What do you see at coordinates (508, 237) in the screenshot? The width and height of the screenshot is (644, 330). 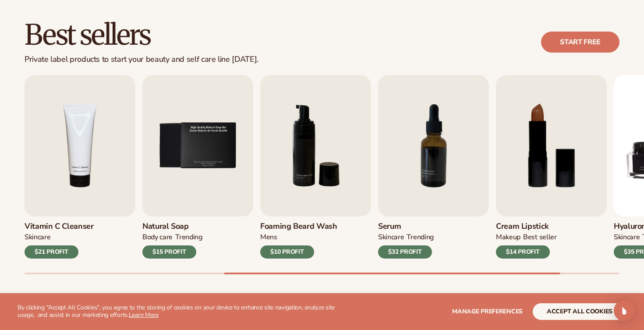 I see `div: MAKEUP` at bounding box center [508, 237].